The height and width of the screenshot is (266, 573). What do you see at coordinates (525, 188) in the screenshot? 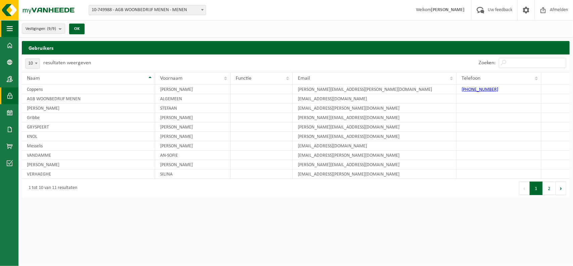
I see `button: Previous` at bounding box center [525, 188].